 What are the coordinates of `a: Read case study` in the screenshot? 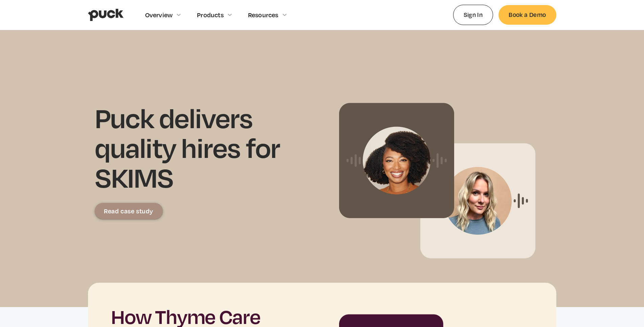 It's located at (129, 211).